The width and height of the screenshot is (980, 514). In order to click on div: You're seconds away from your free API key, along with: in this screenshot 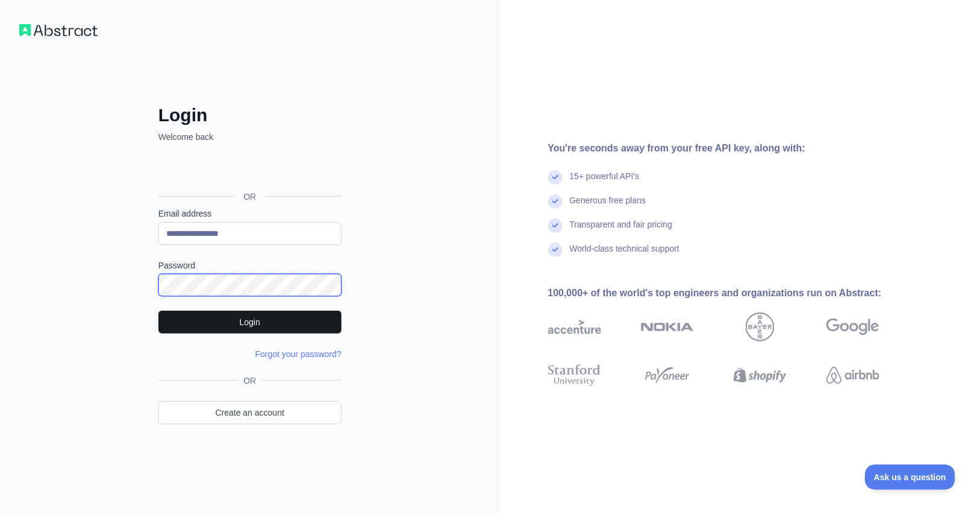, I will do `click(733, 149)`.